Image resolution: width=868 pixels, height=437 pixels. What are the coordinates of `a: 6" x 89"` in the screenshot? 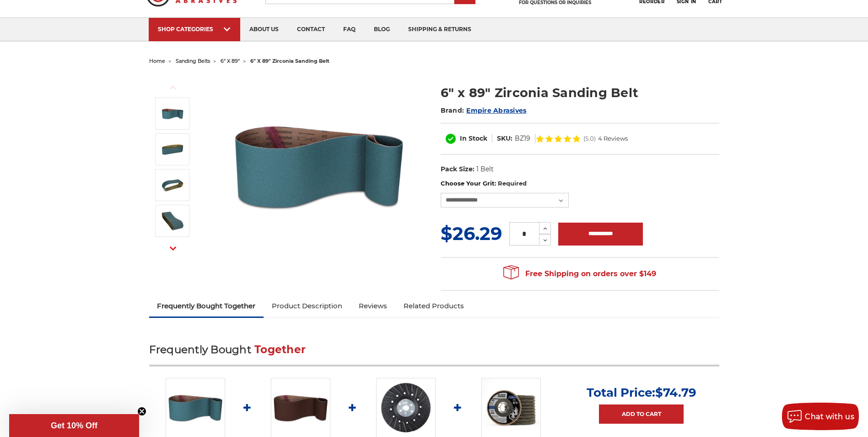 It's located at (230, 61).